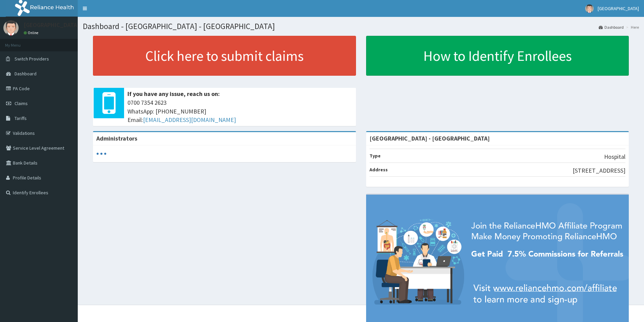 This screenshot has width=644, height=322. I want to click on a: How to Identify Enrollees, so click(498, 56).